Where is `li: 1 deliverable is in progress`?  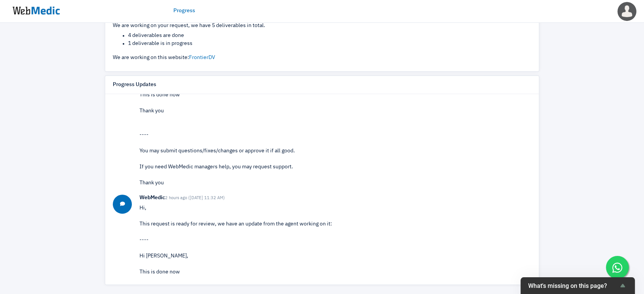 li: 1 deliverable is in progress is located at coordinates (330, 44).